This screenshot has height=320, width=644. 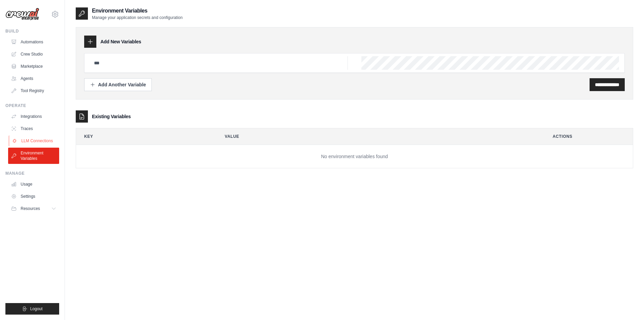 I want to click on h3: Existing Variables, so click(x=111, y=117).